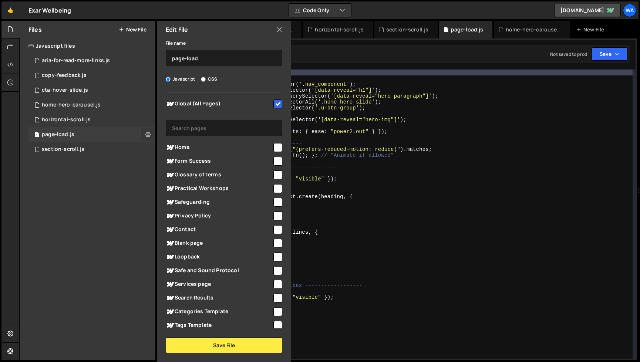 The width and height of the screenshot is (640, 362). I want to click on input: Name, so click(224, 58).